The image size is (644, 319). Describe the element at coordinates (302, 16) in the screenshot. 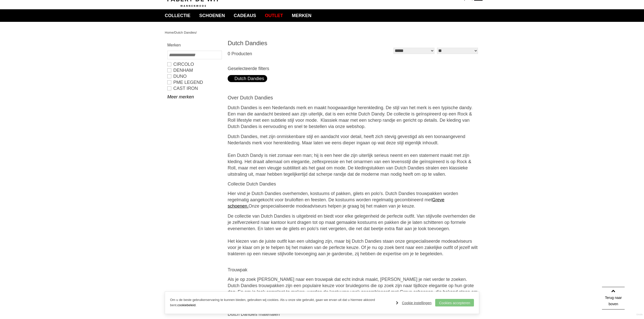

I see `a: Merken` at that location.